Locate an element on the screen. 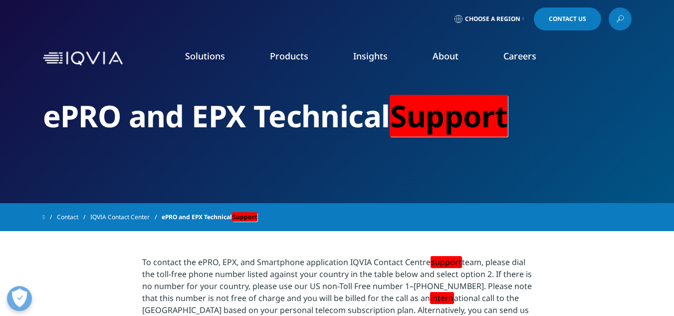 The height and width of the screenshot is (316, 674). a: Insights is located at coordinates (370, 56).